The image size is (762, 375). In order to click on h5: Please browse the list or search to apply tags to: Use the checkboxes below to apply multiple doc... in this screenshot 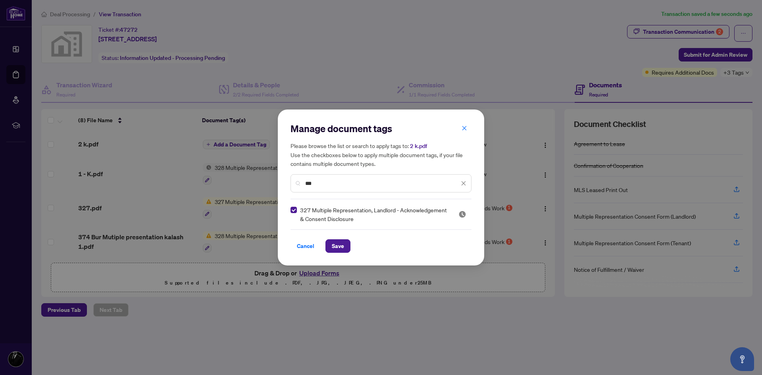, I will do `click(381, 154)`.